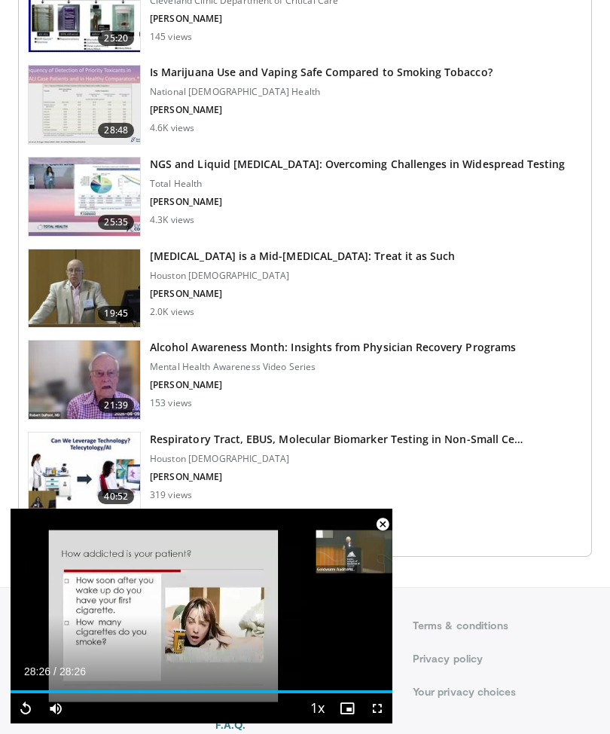 This screenshot has width=610, height=734. I want to click on p: 145 views, so click(171, 37).